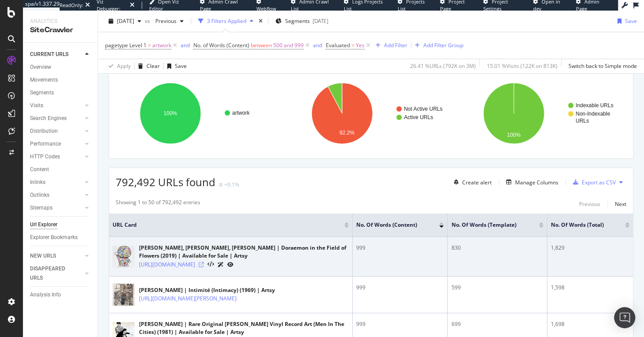 The image size is (644, 337). I want to click on div: Movements, so click(44, 80).